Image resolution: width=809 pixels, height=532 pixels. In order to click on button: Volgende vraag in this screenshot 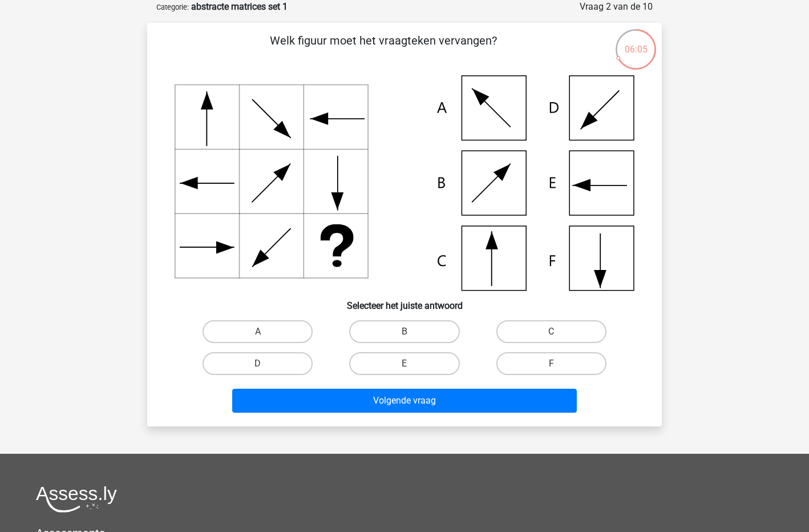, I will do `click(404, 401)`.